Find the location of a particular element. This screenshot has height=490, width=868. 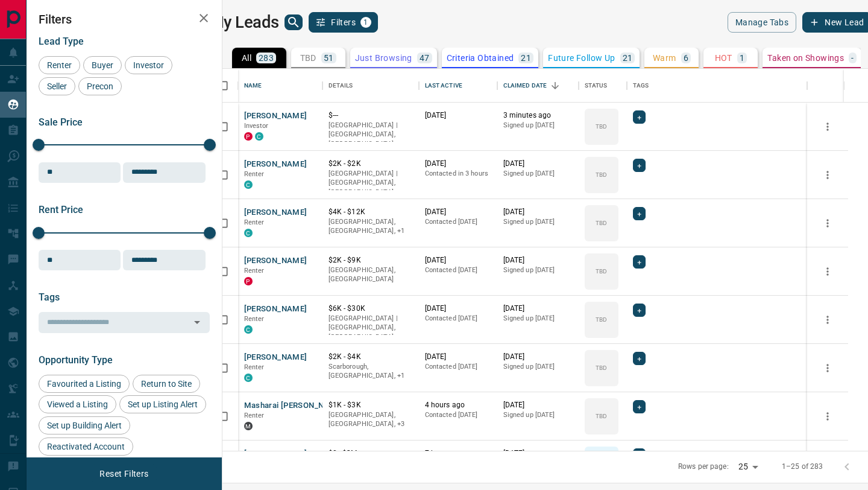

span: Buyer is located at coordinates (102, 65).